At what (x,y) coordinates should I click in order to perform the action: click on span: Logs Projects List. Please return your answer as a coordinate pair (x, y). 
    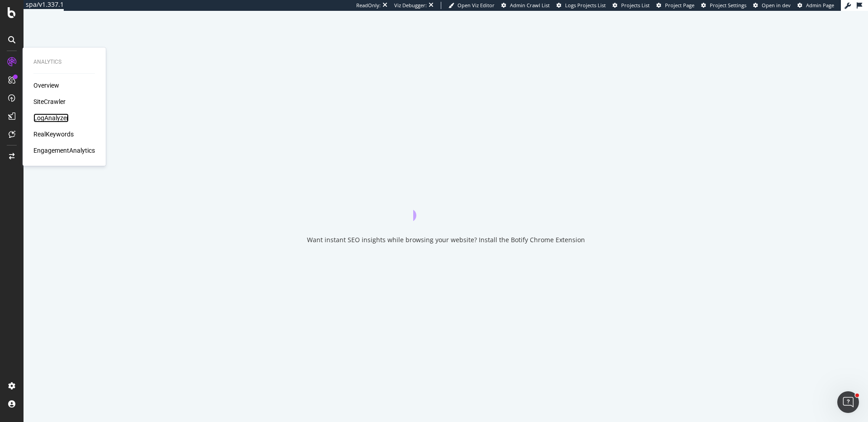
    Looking at the image, I should click on (586, 5).